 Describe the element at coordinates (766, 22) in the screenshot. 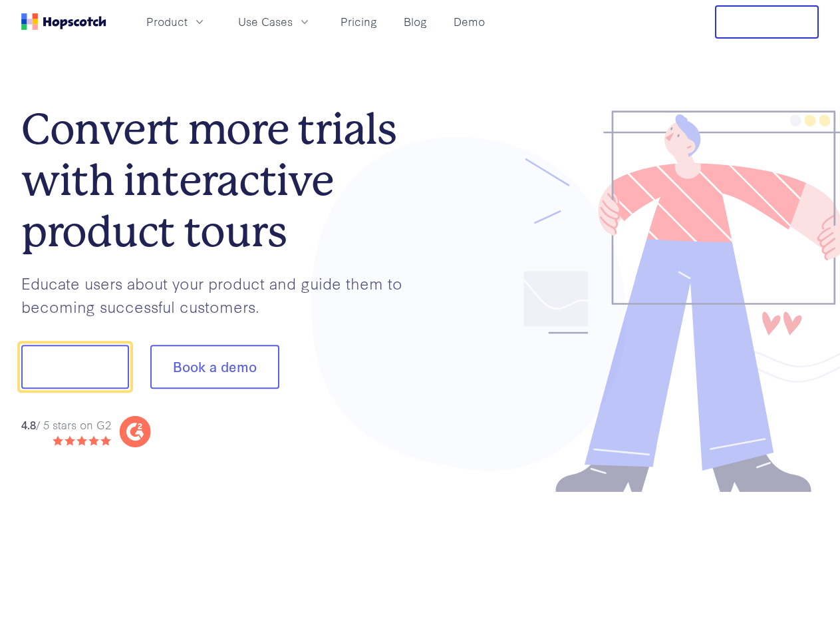

I see `button: Free Trial` at that location.